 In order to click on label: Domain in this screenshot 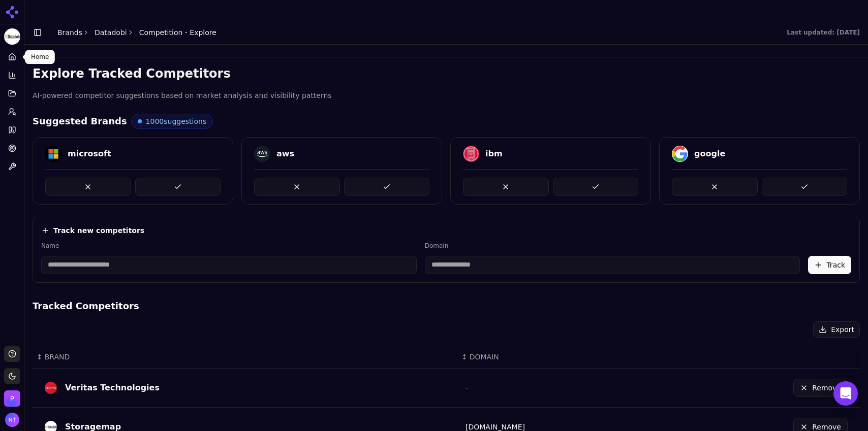, I will do `click(613, 246)`.